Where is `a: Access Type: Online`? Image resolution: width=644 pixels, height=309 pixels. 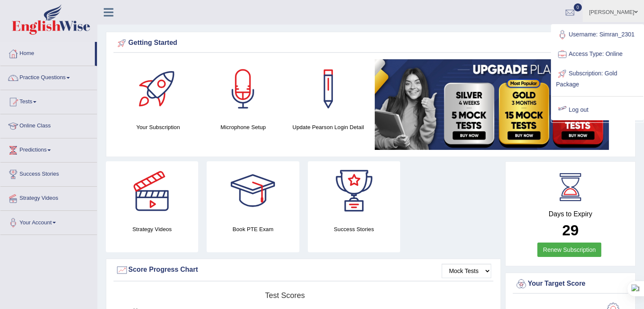
a: Access Type: Online is located at coordinates (597, 54).